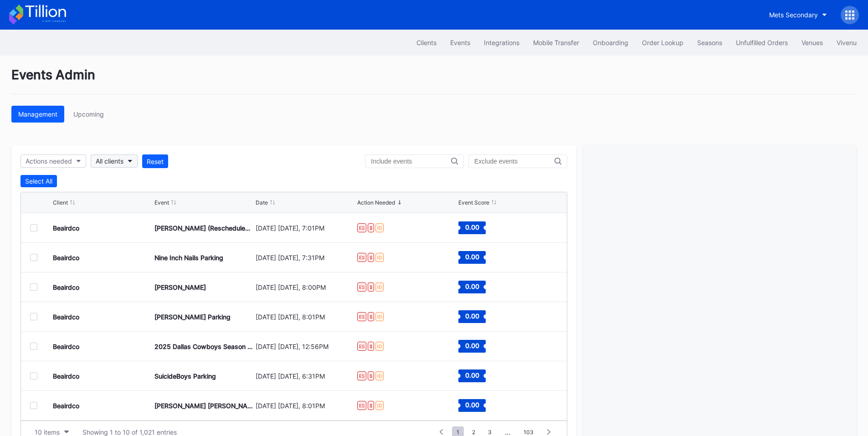 This screenshot has width=868, height=436. Describe the element at coordinates (162, 202) in the screenshot. I see `div: Event` at that location.